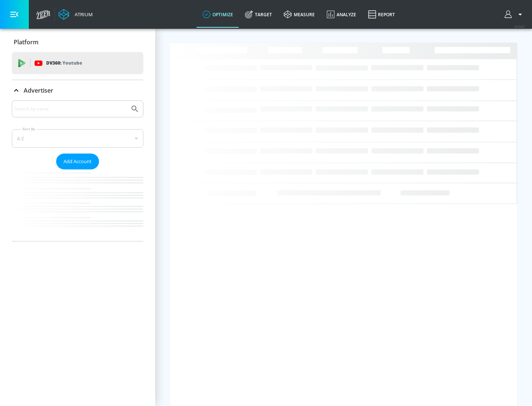  Describe the element at coordinates (72, 63) in the screenshot. I see `p: Youtube` at that location.